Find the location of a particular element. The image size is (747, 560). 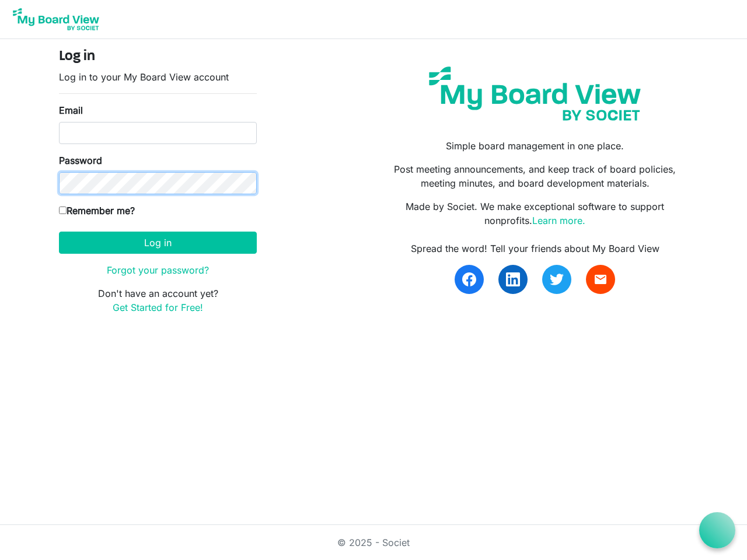

label: Email is located at coordinates (70, 110).